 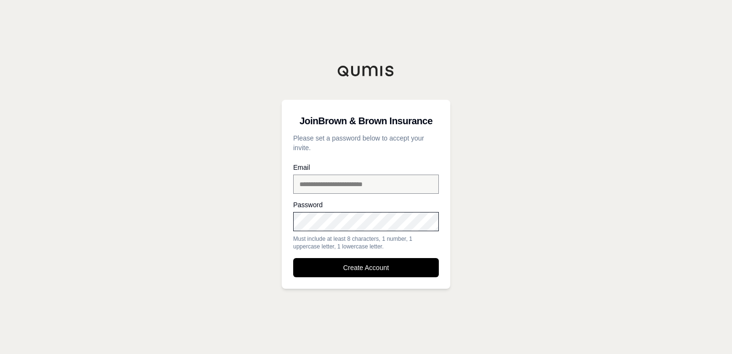 I want to click on h3: Join Brown & Brown Insurance, so click(x=366, y=121).